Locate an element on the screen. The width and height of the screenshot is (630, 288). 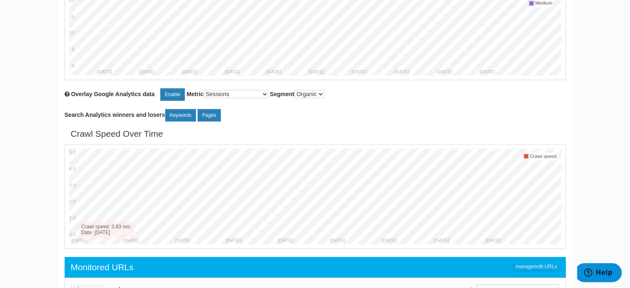
label: Segment is located at coordinates (296, 94).